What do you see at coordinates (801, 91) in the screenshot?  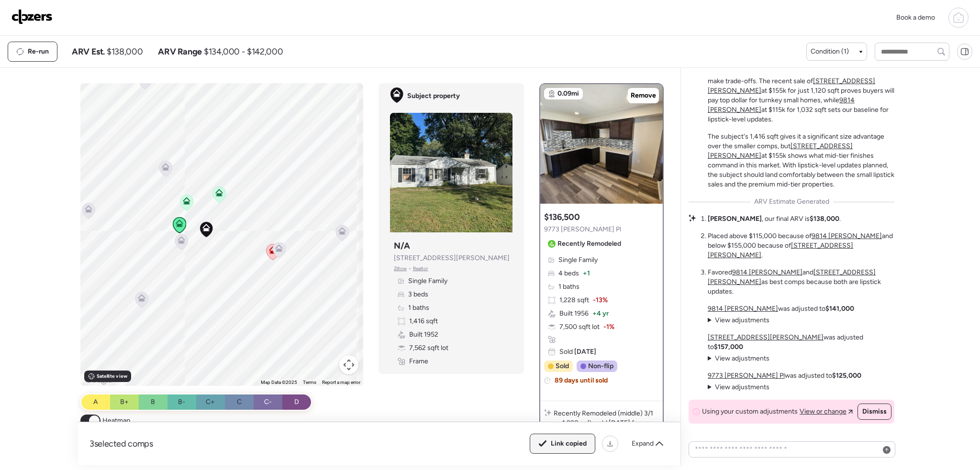 I see `p: This neighborhood shows a clear pattern where buyers pay premiums for both size and finish qualit...` at bounding box center [801, 91].